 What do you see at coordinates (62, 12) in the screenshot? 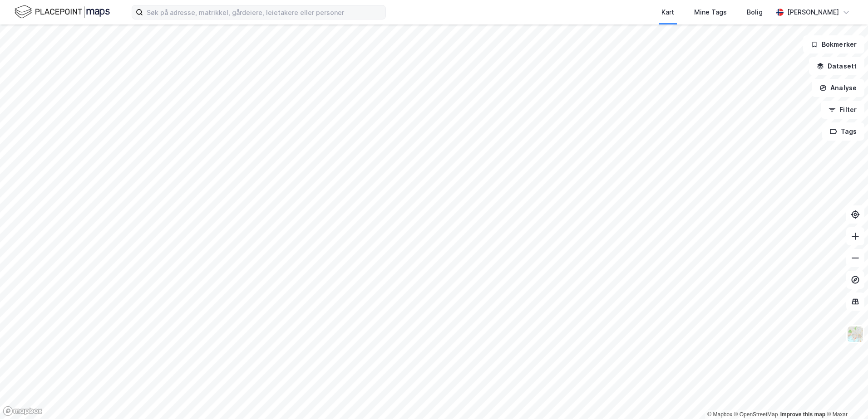
I see `img: logo.f888ab2527a4732fd821a326f86c7f29.svg` at bounding box center [62, 12].